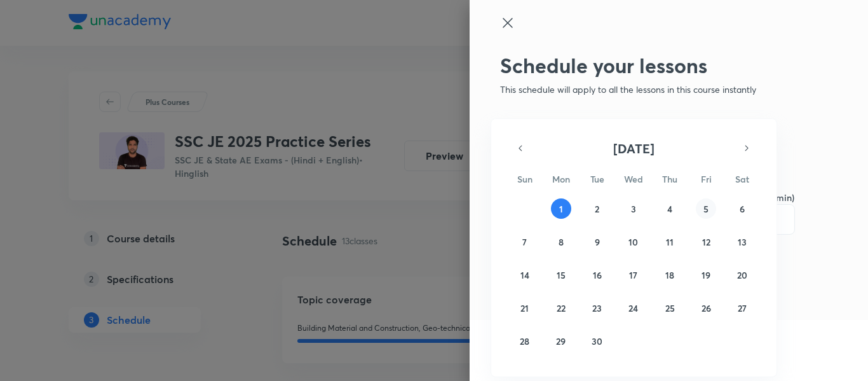  What do you see at coordinates (598, 275) in the screenshot?
I see `abbr: September 16, 2025` at bounding box center [598, 275].